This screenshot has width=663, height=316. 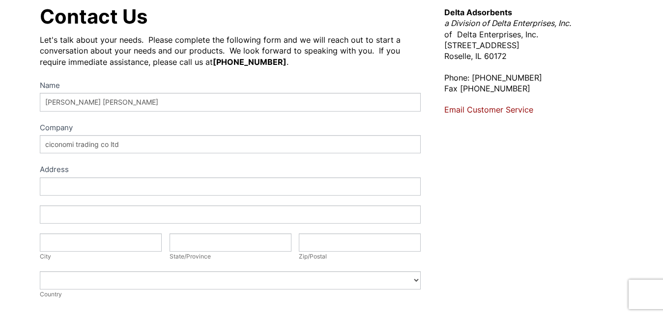 What do you see at coordinates (230, 86) in the screenshot?
I see `label: Name` at bounding box center [230, 86].